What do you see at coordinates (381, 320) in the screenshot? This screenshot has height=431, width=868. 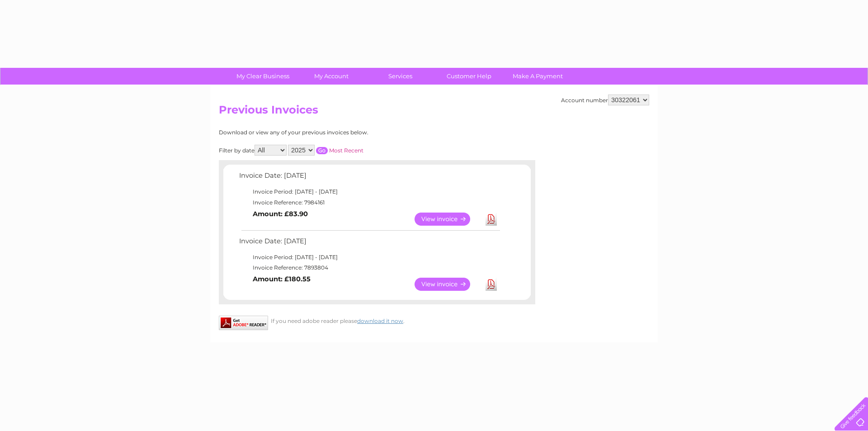 I see `a: download it now` at bounding box center [381, 320].